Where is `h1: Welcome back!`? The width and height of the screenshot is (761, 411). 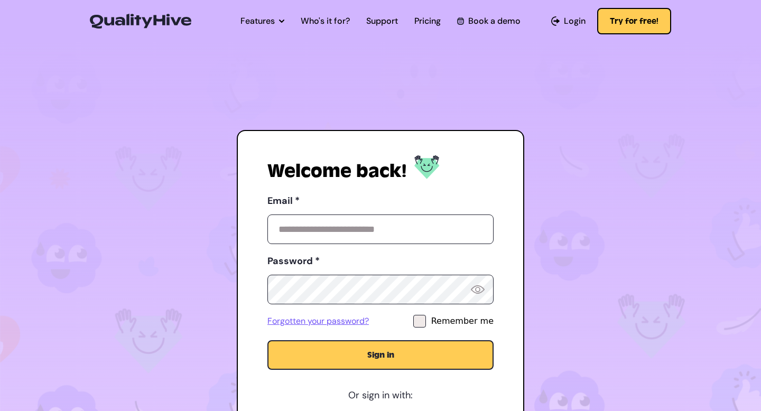 h1: Welcome back! is located at coordinates (337, 171).